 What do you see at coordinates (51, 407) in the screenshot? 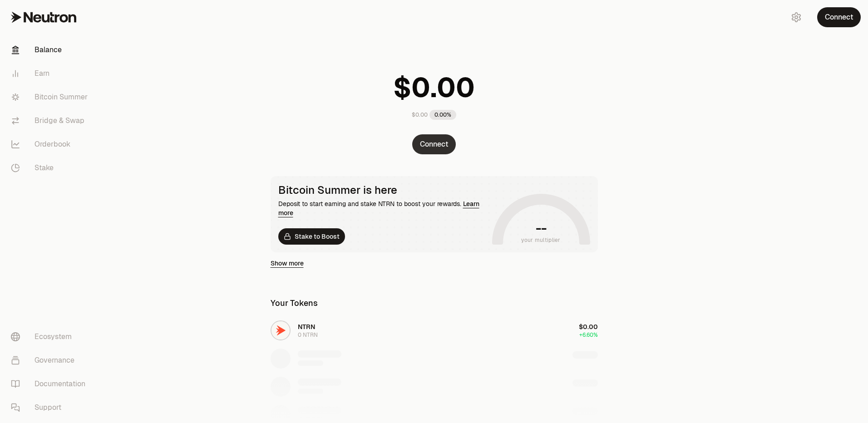
I see `a: Support` at bounding box center [51, 407].